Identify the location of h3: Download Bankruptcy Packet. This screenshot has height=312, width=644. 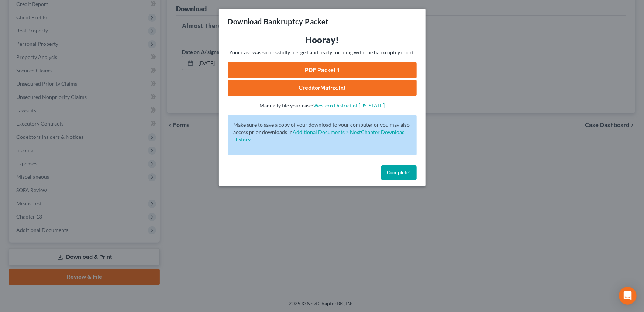
(278, 22).